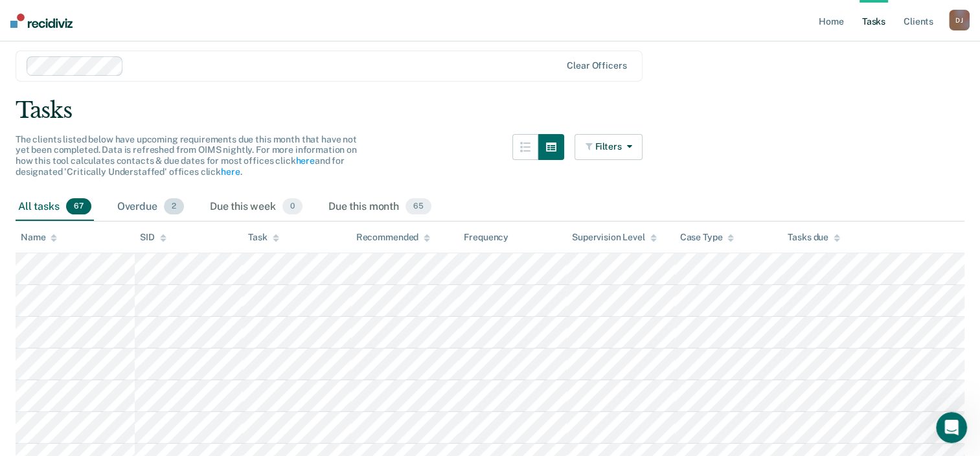 The image size is (980, 456). Describe the element at coordinates (256, 208) in the screenshot. I see `div: Due this week0` at that location.